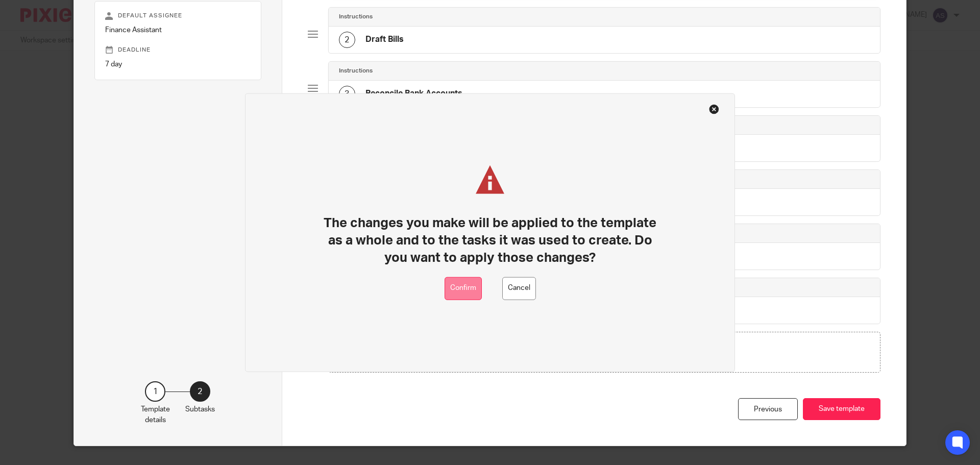 The height and width of the screenshot is (465, 980). I want to click on h4: Draft Bills, so click(384, 39).